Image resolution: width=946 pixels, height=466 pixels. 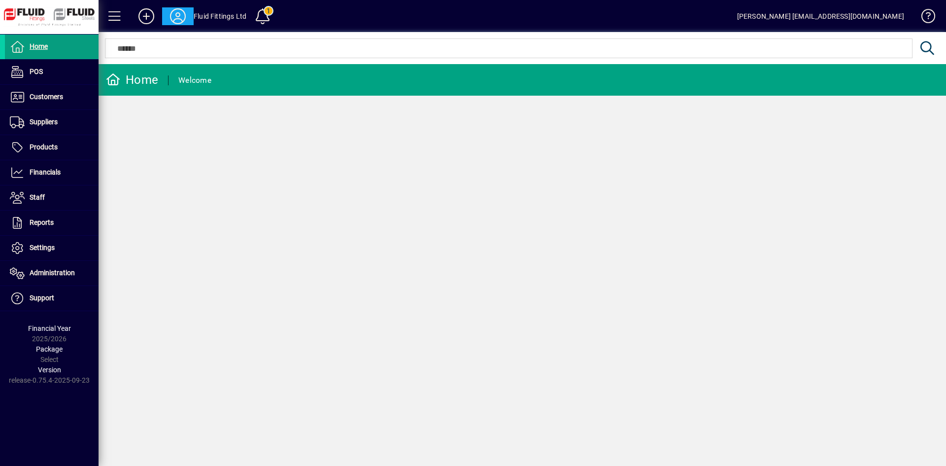 I want to click on span: Home, so click(x=38, y=46).